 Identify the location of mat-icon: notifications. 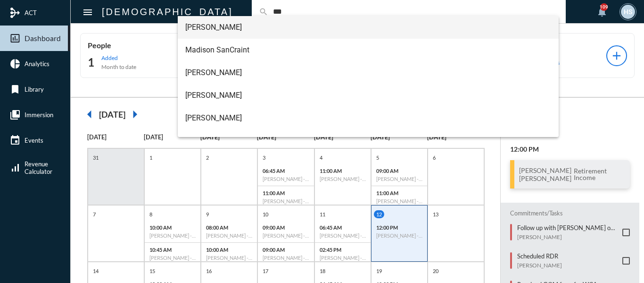
(602, 12).